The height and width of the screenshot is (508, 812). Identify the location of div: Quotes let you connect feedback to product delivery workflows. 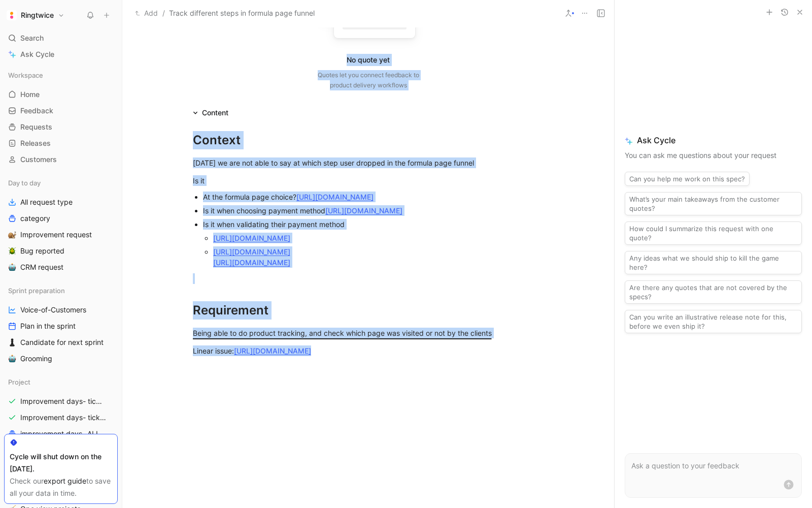
(368, 80).